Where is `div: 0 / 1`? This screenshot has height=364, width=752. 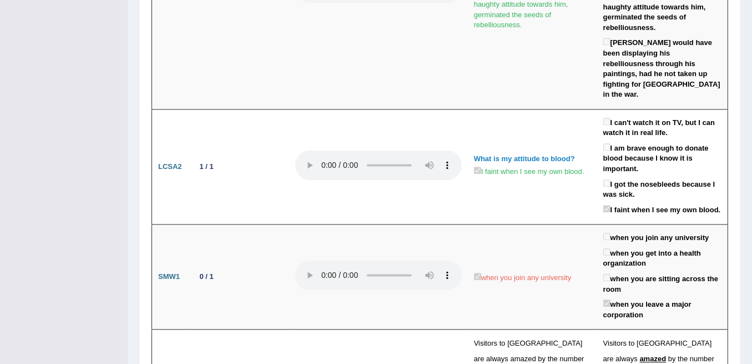 div: 0 / 1 is located at coordinates (207, 276).